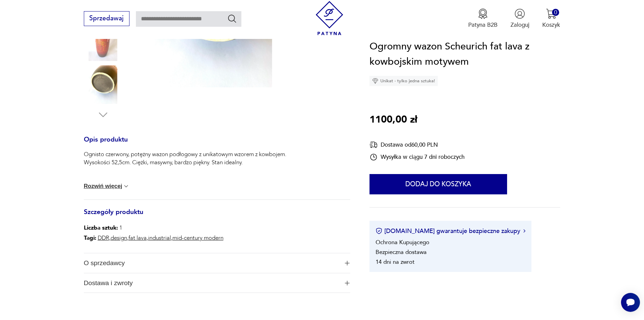 This screenshot has height=320, width=644. Describe the element at coordinates (211, 283) in the screenshot. I see `span: Dostawa i zwroty` at that location.